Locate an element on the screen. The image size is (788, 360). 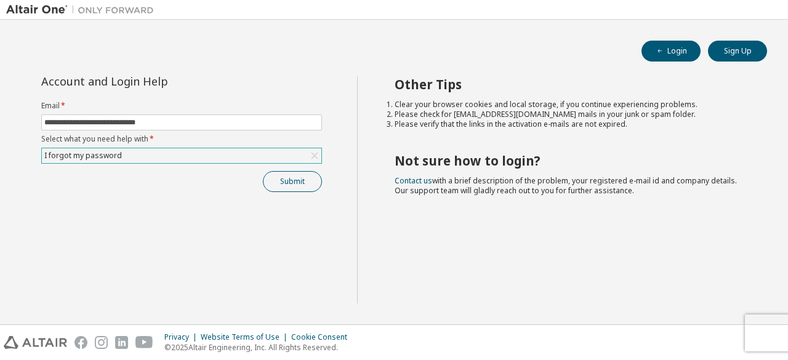
a: Contact us is located at coordinates (413, 180).